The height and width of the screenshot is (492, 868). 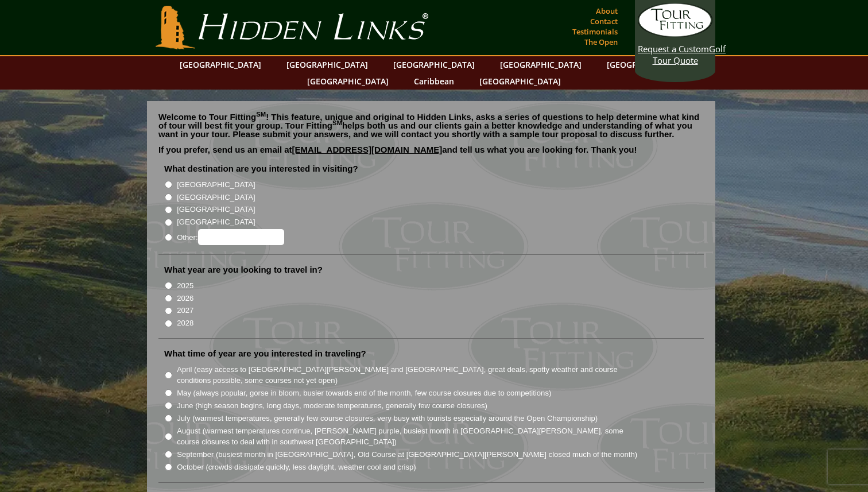 What do you see at coordinates (431, 125) in the screenshot?
I see `p: Welcome to Tour Fitting ! This feature, unique and original to Hidden Links, asks a series of que...` at bounding box center [431, 125].